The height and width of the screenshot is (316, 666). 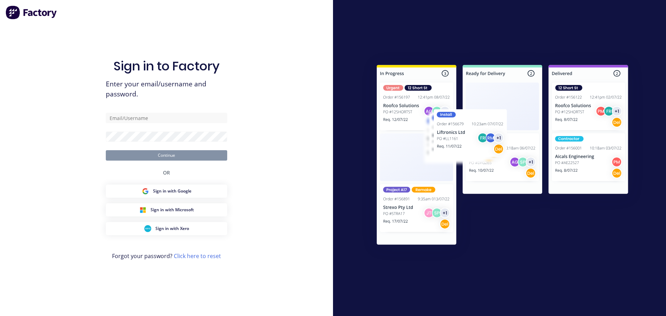 What do you see at coordinates (197, 256) in the screenshot?
I see `a: Click here to reset` at bounding box center [197, 256].